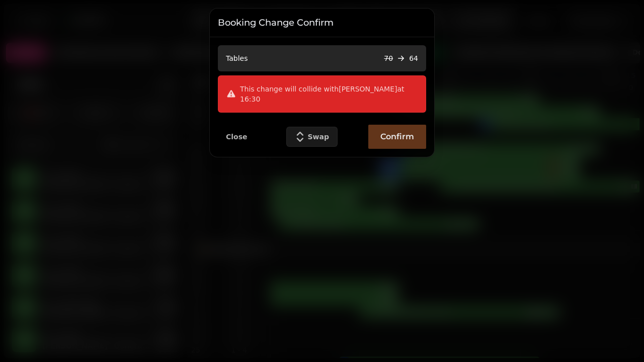 This screenshot has height=362, width=644. I want to click on button: Swap, so click(312, 136).